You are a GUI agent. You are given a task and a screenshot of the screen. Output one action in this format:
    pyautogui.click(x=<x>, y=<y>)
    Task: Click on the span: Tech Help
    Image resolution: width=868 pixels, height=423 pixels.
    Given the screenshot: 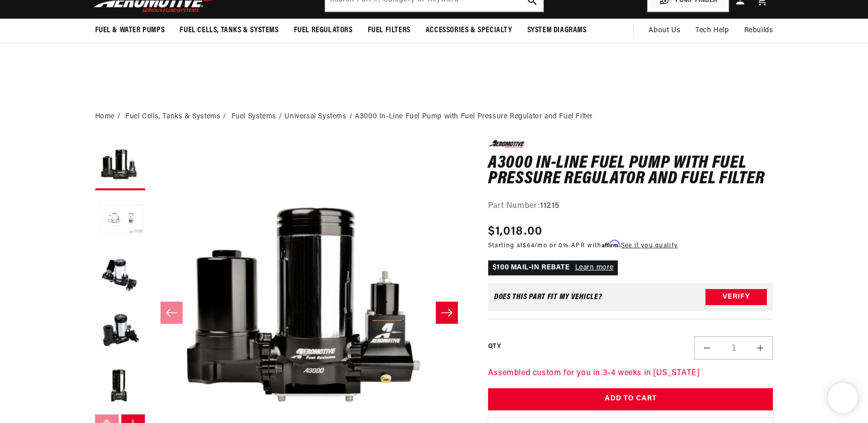 What is the action you would take?
    pyautogui.click(x=712, y=31)
    